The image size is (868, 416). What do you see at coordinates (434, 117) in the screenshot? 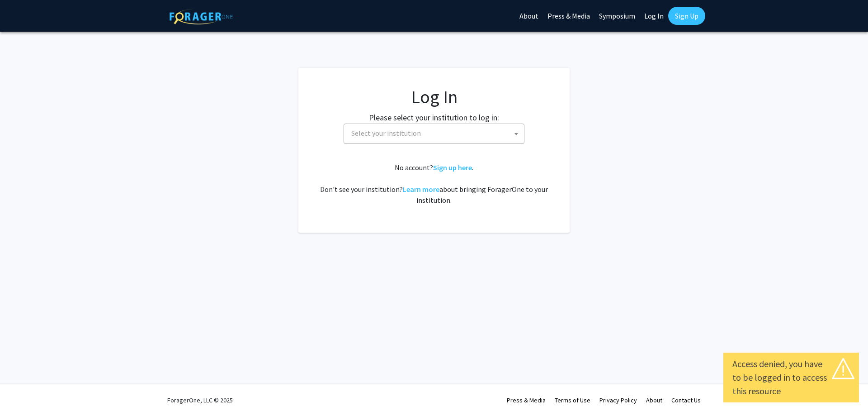
I see `label: Please select your institution to log in:` at bounding box center [434, 117].